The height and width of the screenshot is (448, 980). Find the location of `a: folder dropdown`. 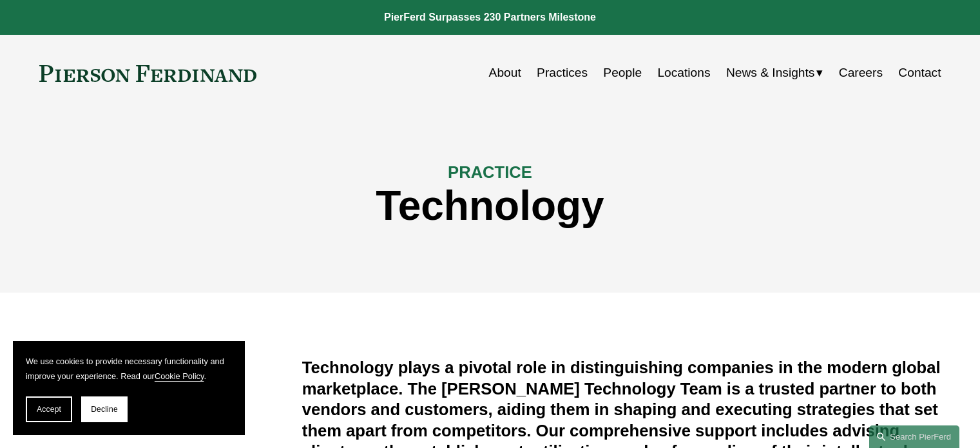

a: folder dropdown is located at coordinates (775, 72).